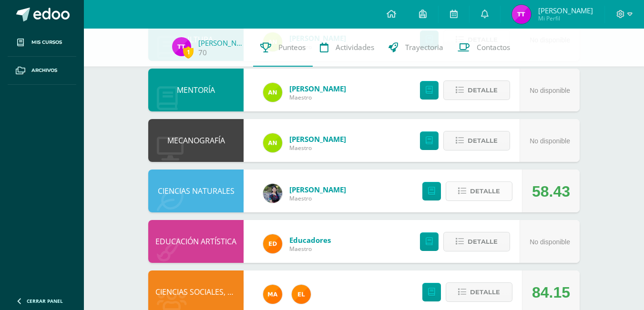 This screenshot has width=644, height=310. Describe the element at coordinates (424, 47) in the screenshot. I see `span: Trayectoria` at that location.